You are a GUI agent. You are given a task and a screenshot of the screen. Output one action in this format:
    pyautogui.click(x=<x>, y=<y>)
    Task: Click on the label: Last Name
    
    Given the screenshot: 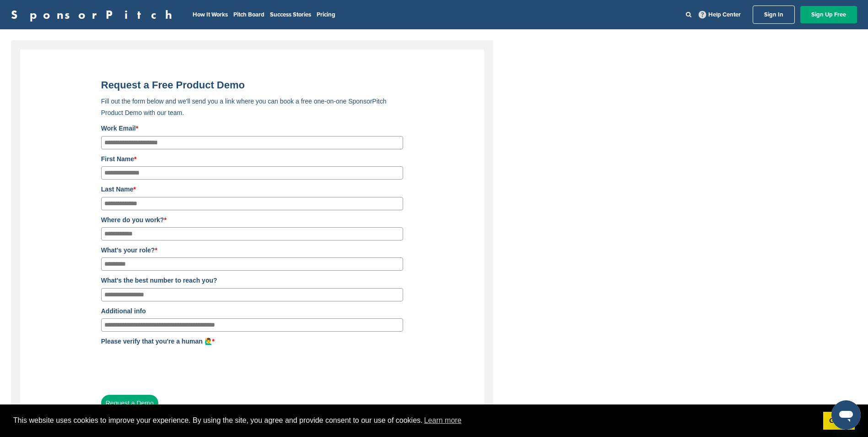 What is the action you would take?
    pyautogui.click(x=252, y=189)
    